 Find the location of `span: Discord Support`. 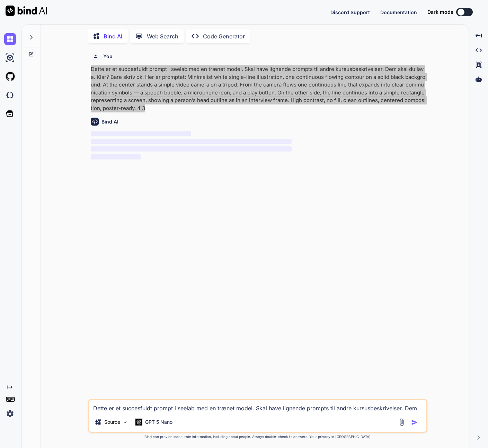

span: Discord Support is located at coordinates (350, 12).